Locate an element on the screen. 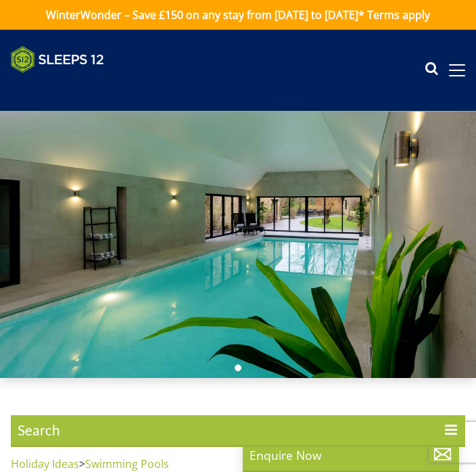 This screenshot has width=476, height=472. img: Sleeps 12 is located at coordinates (58, 60).